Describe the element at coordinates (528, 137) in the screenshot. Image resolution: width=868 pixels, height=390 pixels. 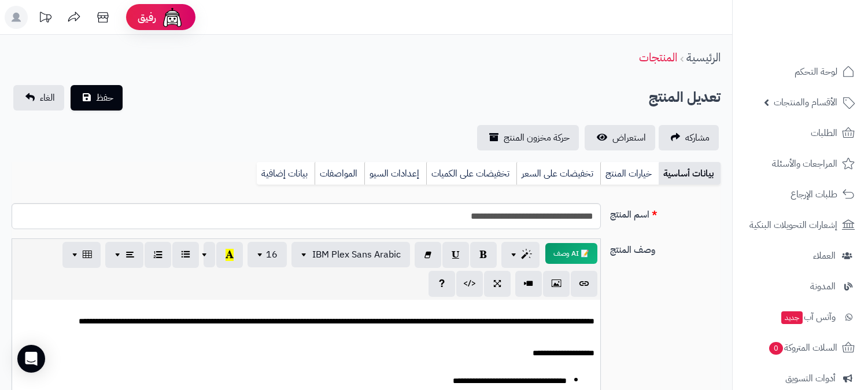
I see `a: حركة مخزون المنتج` at that location.